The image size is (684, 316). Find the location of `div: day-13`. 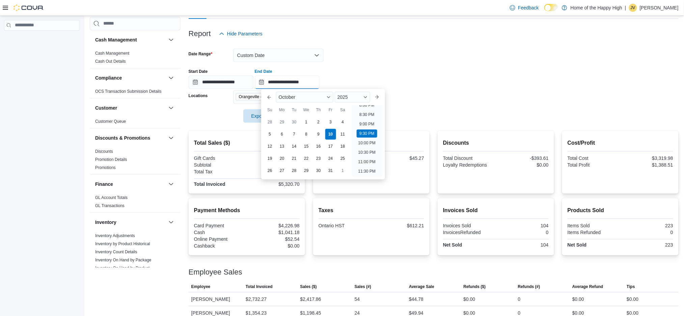

div: day-13 is located at coordinates (282, 146).